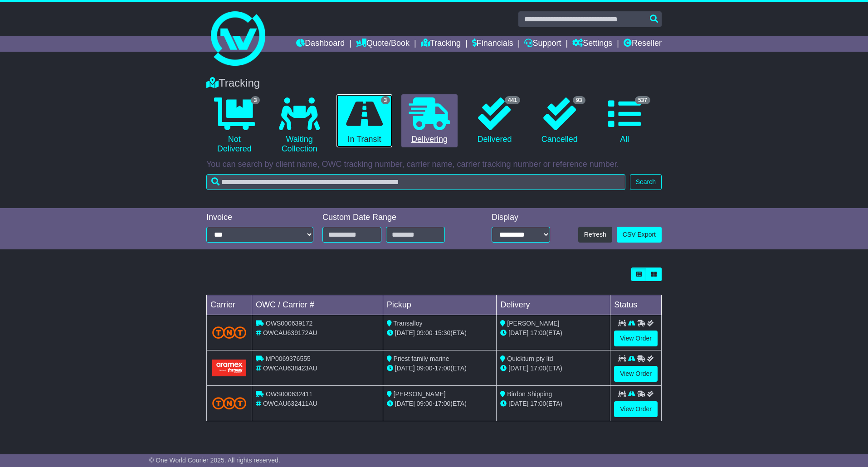 The image size is (868, 467). Describe the element at coordinates (530, 359) in the screenshot. I see `span: Quickturn pty ltd` at that location.